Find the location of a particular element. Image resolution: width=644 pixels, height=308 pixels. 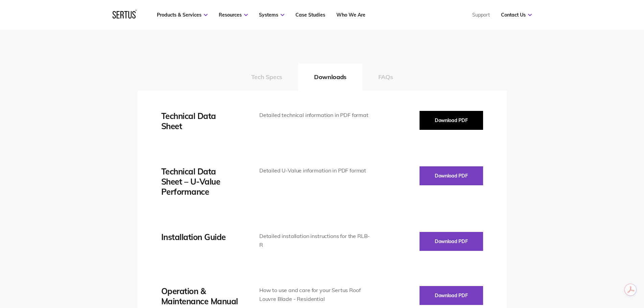

a: Contact Us is located at coordinates (517, 15).